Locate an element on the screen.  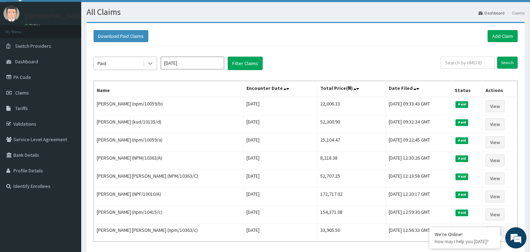
td: 22,006.33 is located at coordinates (352, 106).